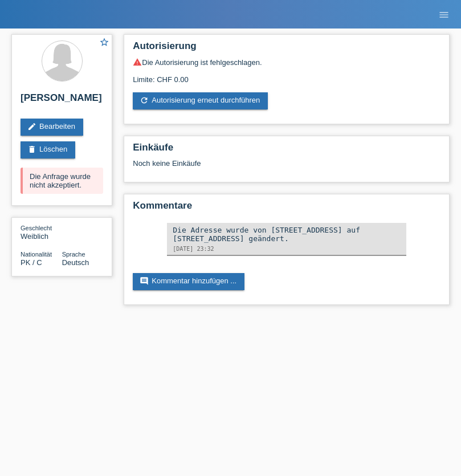 Image resolution: width=461 pixels, height=476 pixels. What do you see at coordinates (200, 101) in the screenshot?
I see `a: refreshAutorisierung erneut durchführen` at bounding box center [200, 101].